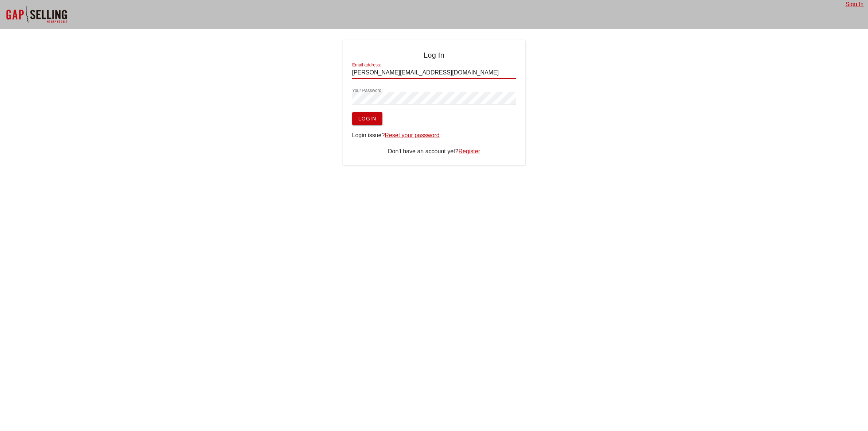 This screenshot has height=431, width=868. Describe the element at coordinates (434, 72) in the screenshot. I see `input: Enter email` at that location.